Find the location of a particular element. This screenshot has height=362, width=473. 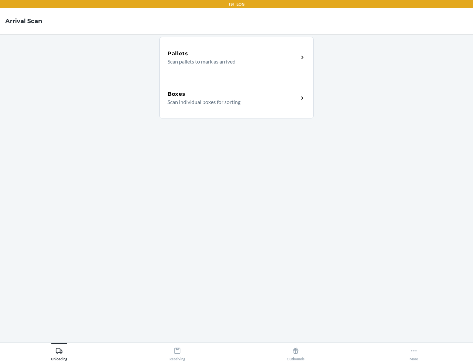

div: Unloading is located at coordinates (59, 352).